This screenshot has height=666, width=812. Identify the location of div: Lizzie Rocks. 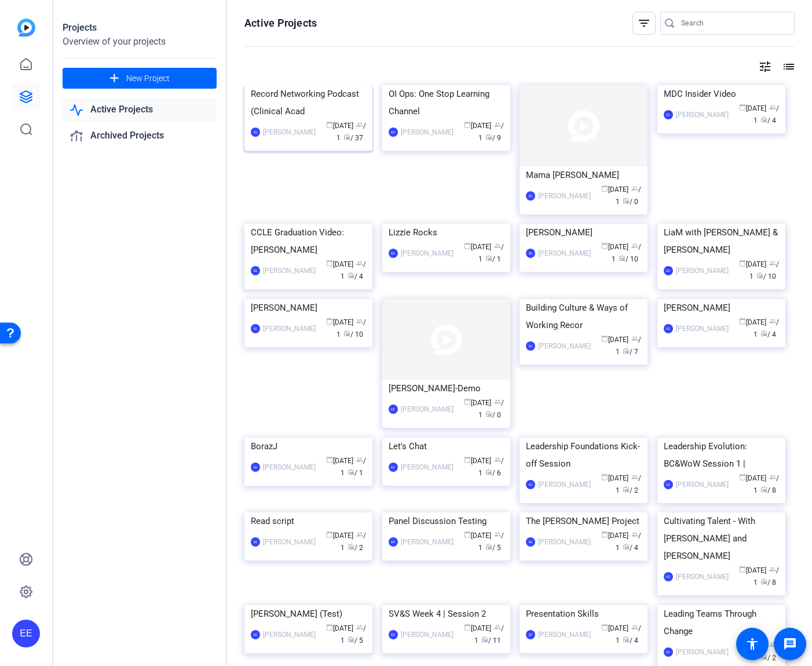
(446, 232).